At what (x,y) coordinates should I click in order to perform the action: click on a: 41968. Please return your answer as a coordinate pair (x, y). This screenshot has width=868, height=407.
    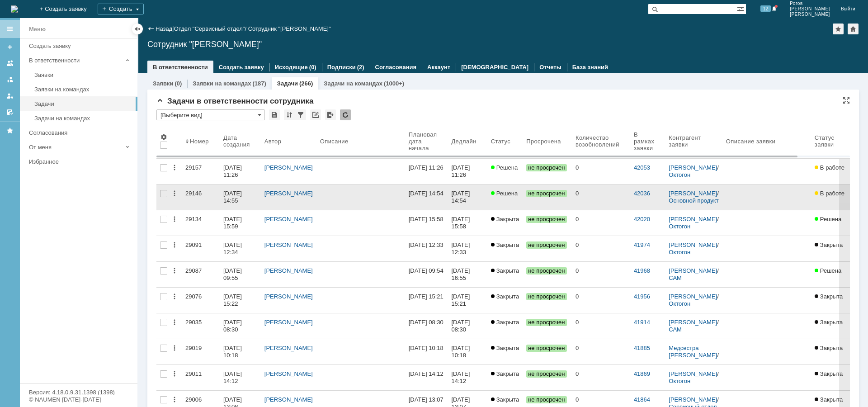
    Looking at the image, I should click on (642, 270).